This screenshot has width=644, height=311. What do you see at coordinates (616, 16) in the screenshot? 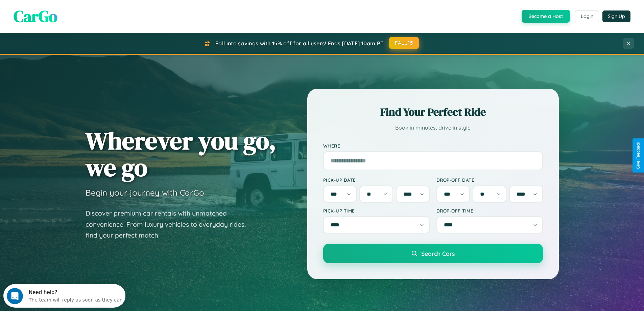
I see `button: Sign Up` at bounding box center [616, 16].